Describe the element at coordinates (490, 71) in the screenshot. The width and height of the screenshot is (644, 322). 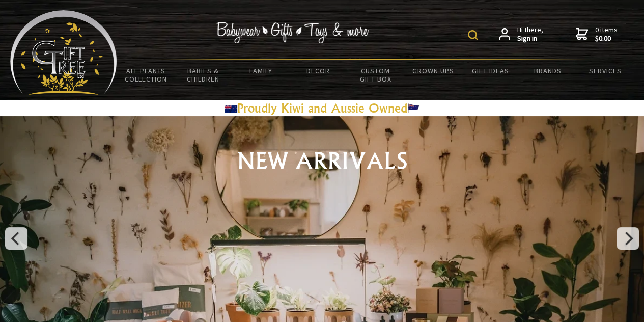
I see `a: Gift Ideas` at that location.